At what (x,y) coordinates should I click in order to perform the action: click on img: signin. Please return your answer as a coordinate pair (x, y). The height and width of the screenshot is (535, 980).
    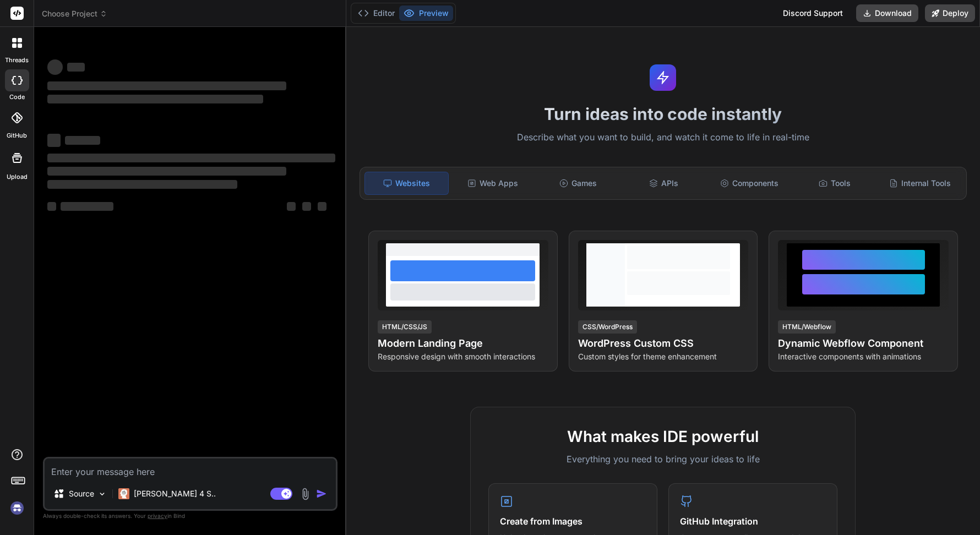
    Looking at the image, I should click on (17, 508).